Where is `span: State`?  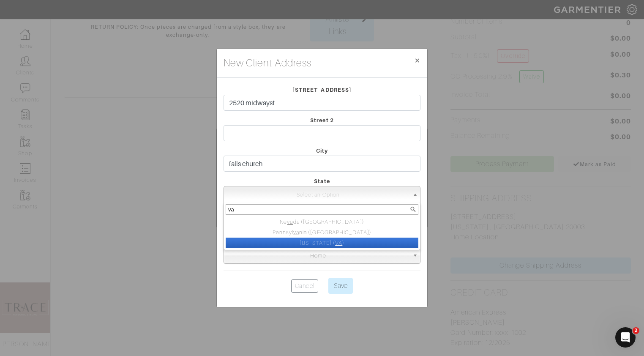
span: State is located at coordinates (322, 181).